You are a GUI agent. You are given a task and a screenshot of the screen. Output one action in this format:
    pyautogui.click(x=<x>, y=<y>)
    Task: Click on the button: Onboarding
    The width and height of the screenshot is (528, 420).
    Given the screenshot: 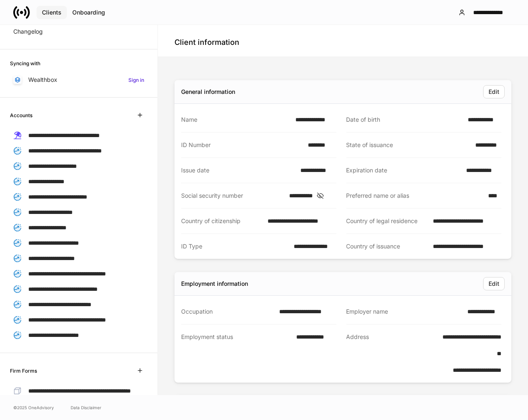 What is the action you would take?
    pyautogui.click(x=88, y=12)
    